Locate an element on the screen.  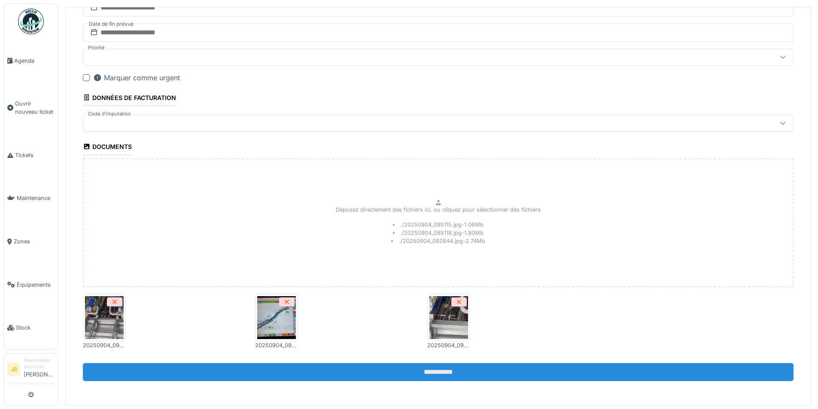
span: Agenda is located at coordinates (34, 61).